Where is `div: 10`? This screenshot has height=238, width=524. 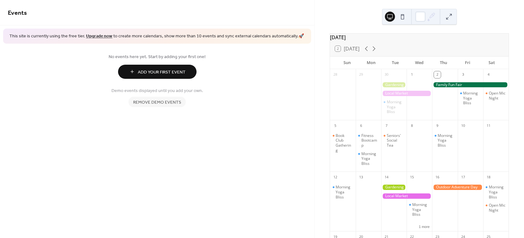 div: 10 is located at coordinates (463, 126).